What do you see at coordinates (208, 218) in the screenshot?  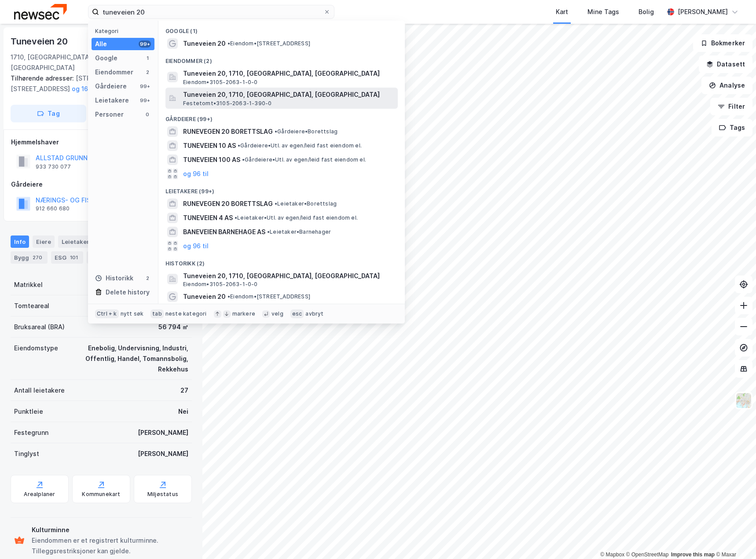 I see `span: TUNEVEIEN 4 AS` at bounding box center [208, 218].